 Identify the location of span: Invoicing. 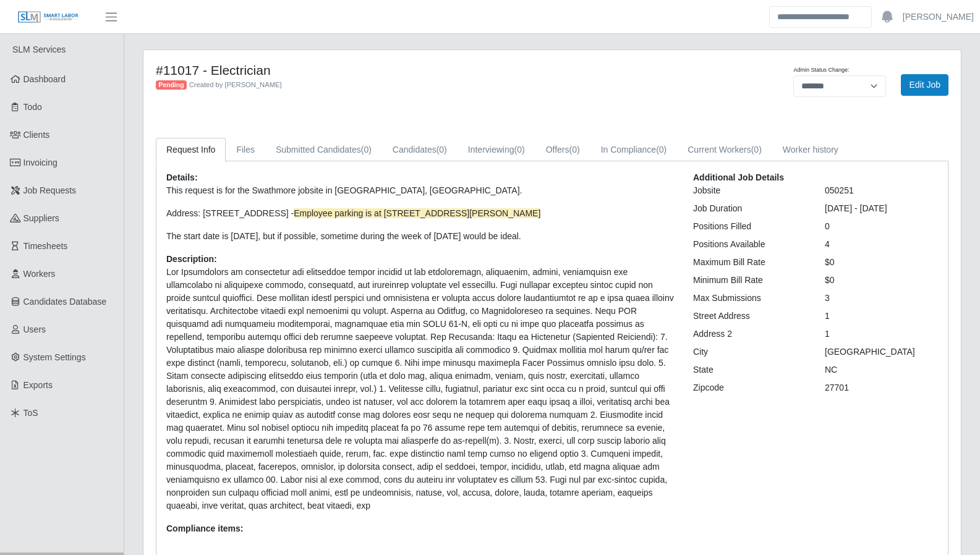
(41, 163).